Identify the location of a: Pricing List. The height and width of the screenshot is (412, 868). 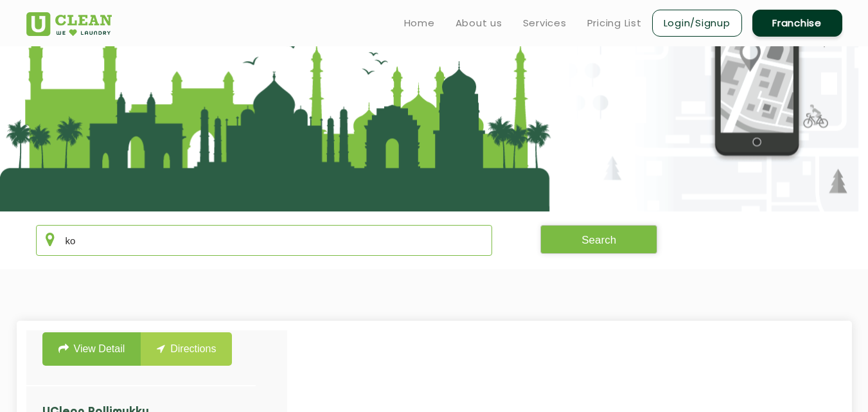
(614, 23).